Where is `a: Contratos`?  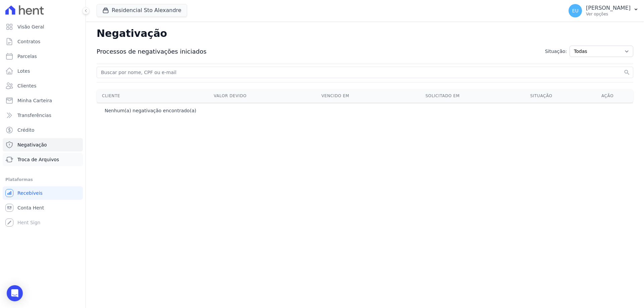 a: Contratos is located at coordinates (43, 42).